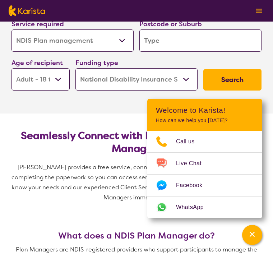 The image size is (273, 254). What do you see at coordinates (205, 207) in the screenshot?
I see `a: Web link opens in a new tab.` at bounding box center [205, 207].